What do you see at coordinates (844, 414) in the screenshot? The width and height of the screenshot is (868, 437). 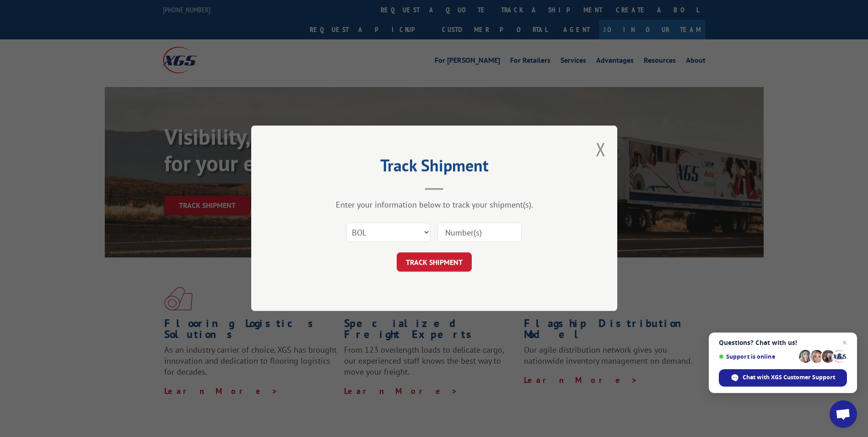 I see `a: Open chat` at bounding box center [844, 414].